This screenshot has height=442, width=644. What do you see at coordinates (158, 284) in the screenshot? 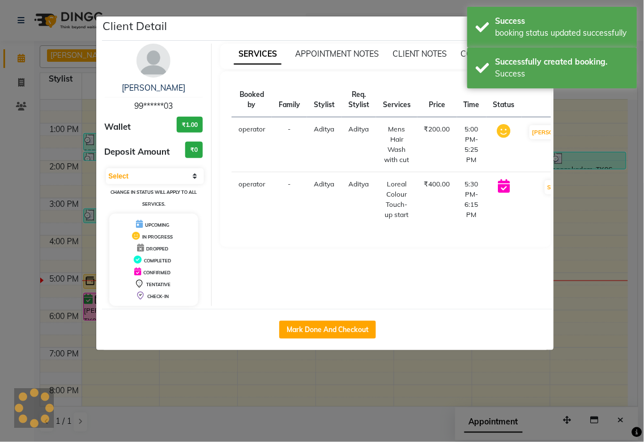
I see `span: TENTATIVE` at bounding box center [158, 284].